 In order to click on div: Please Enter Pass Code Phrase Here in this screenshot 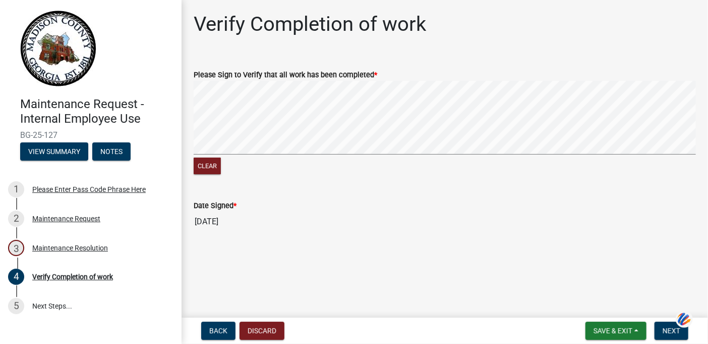, I will do `click(89, 189)`.